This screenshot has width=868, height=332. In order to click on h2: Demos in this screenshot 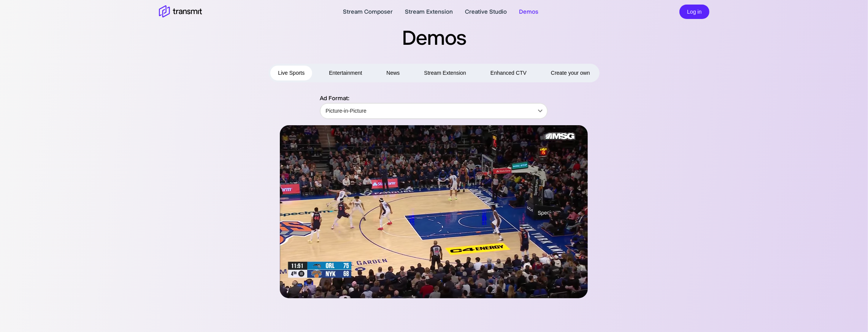, I will do `click(434, 37)`.